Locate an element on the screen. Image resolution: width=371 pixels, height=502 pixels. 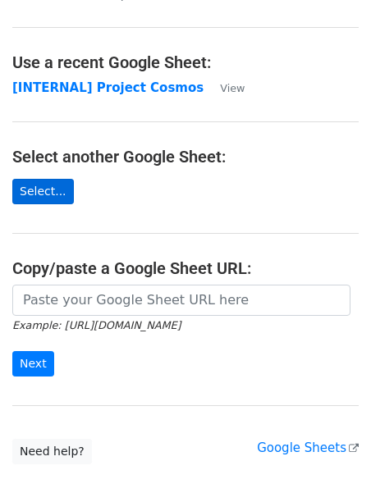
h4: Copy/paste a Google Sheet URL: is located at coordinates (186, 268).